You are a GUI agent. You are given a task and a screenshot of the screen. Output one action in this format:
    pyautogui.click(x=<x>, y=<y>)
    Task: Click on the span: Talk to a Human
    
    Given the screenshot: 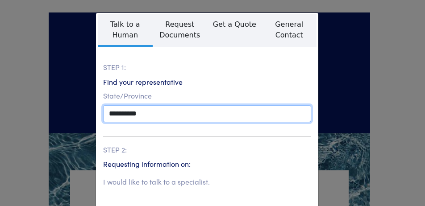 What is the action you would take?
    pyautogui.click(x=125, y=30)
    